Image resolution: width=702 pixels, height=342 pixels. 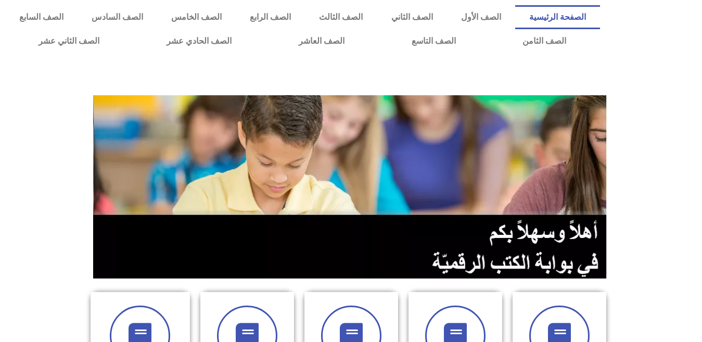 I want to click on a: الصف الثاني, so click(x=412, y=17).